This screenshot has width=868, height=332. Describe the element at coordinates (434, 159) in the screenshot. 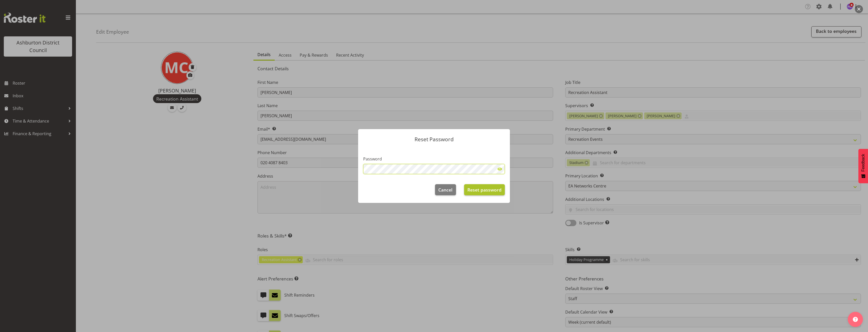

I see `label: Password` at that location.